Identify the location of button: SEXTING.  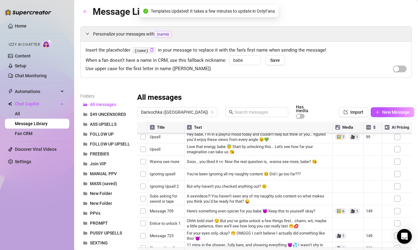
(105, 243).